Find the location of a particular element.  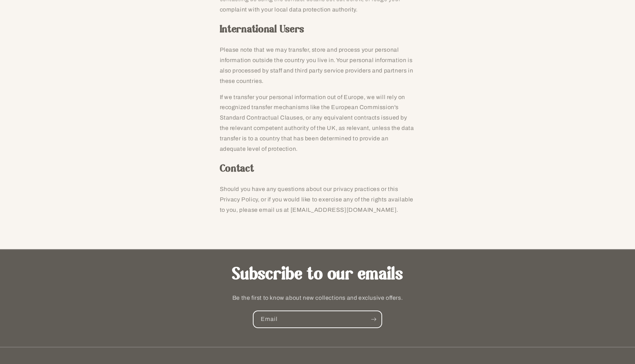

h2: Contact is located at coordinates (317, 169).